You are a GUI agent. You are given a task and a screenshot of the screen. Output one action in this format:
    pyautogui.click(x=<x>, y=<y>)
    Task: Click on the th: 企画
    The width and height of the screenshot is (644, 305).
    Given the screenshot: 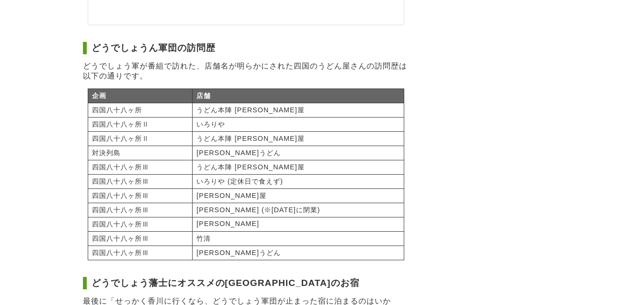 What is the action you would take?
    pyautogui.click(x=140, y=96)
    